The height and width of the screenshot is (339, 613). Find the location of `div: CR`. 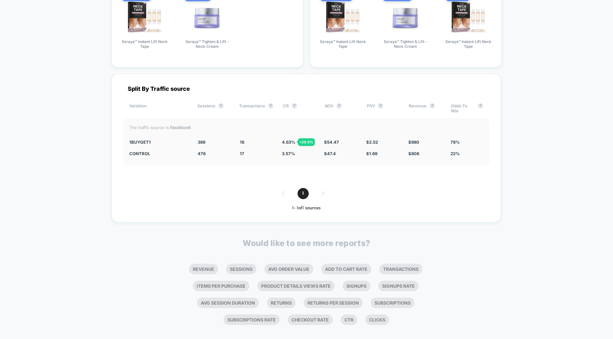

div: CR is located at coordinates (299, 108).